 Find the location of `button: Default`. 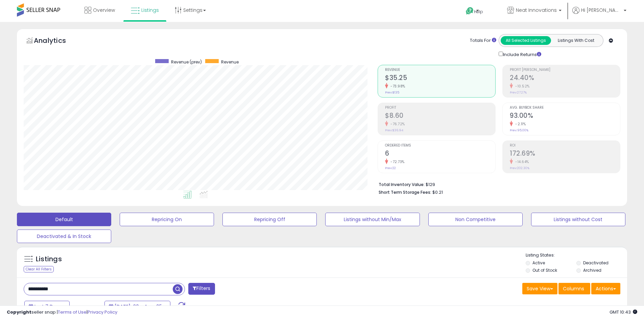

button: Default is located at coordinates (64, 220).